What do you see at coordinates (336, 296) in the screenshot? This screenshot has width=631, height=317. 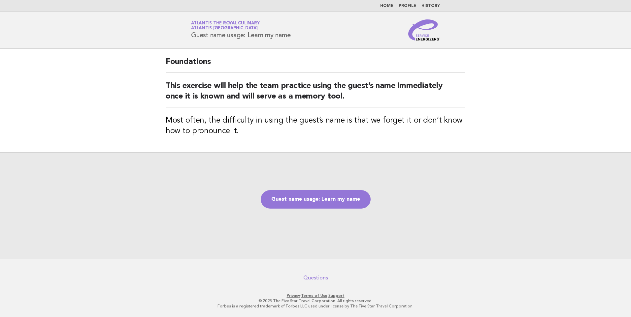 I see `a: Support` at bounding box center [336, 296].